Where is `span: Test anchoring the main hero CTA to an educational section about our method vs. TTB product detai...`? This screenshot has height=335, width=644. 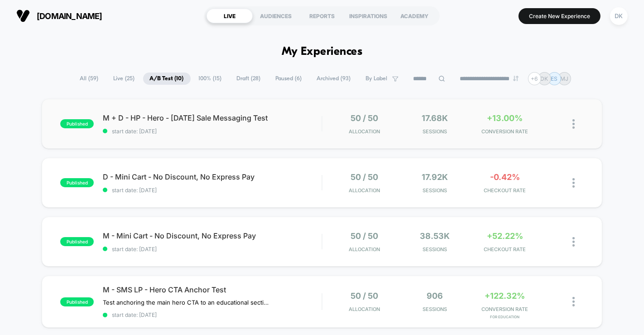 span: Test anchoring the main hero CTA to an educational section about our method vs. TTB product detai... is located at coordinates (187, 302).